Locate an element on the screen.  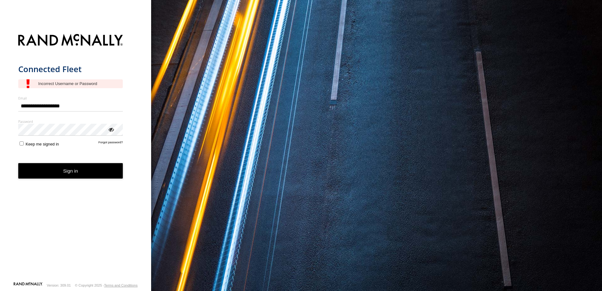
h1: Connected Fleet is located at coordinates (70, 69).